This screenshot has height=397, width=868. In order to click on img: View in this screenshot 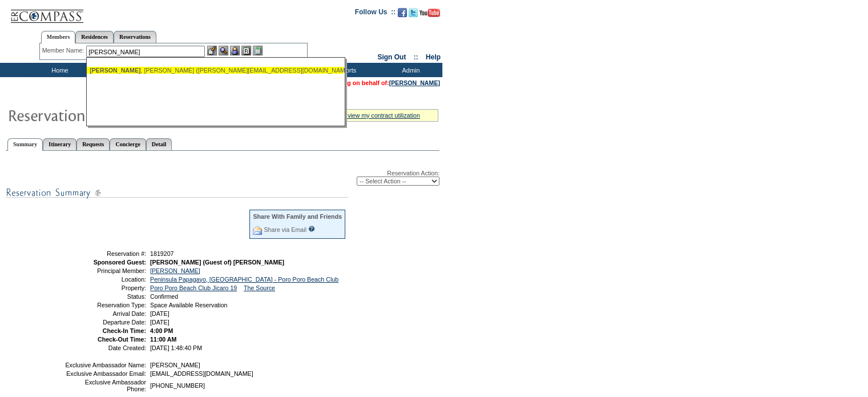, I will do `click(223, 50)`.